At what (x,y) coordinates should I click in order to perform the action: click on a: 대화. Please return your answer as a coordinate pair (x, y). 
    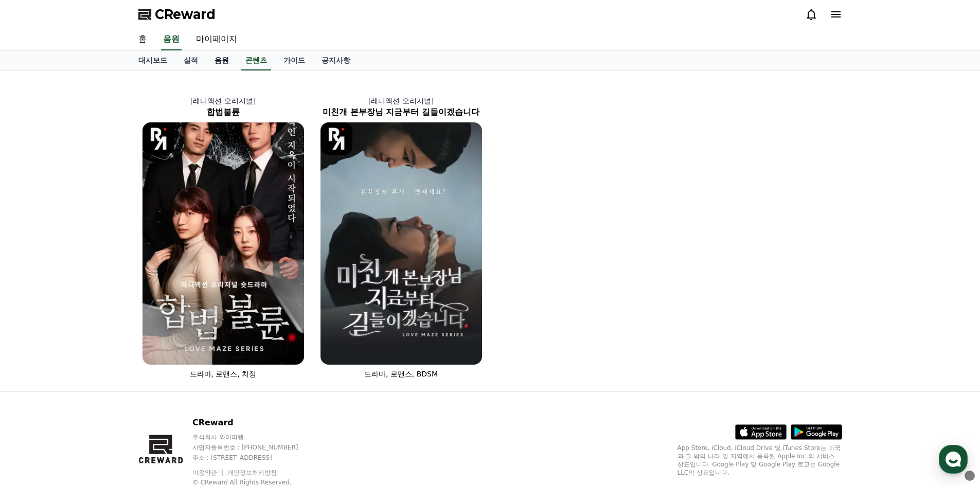
    Looking at the image, I should click on (100, 339).